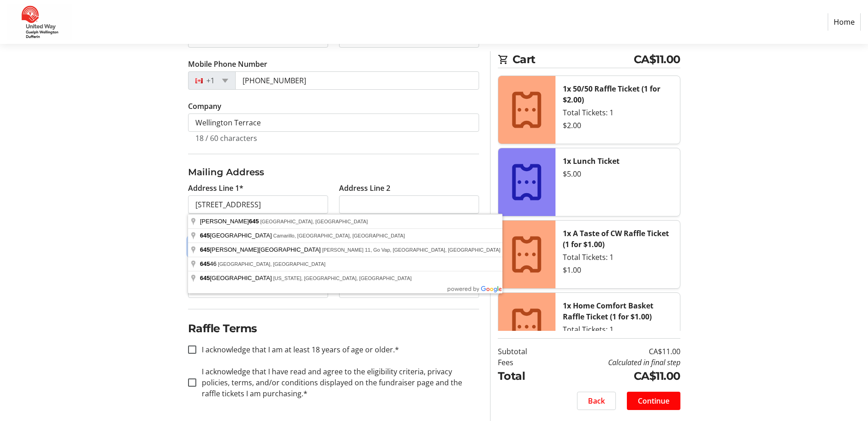 The width and height of the screenshot is (868, 421). Describe the element at coordinates (208, 263) in the screenshot. I see `span: 46` at that location.